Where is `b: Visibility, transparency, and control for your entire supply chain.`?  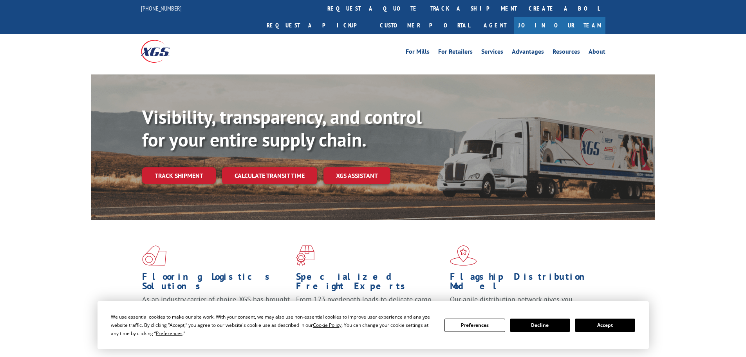
b: Visibility, transparency, and control for your entire supply chain. is located at coordinates (282, 128).